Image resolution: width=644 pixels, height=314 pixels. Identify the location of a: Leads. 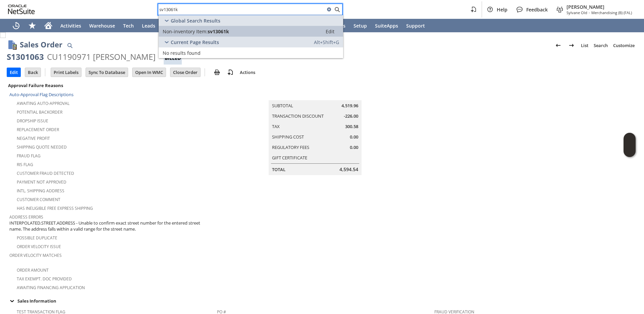
(148, 26).